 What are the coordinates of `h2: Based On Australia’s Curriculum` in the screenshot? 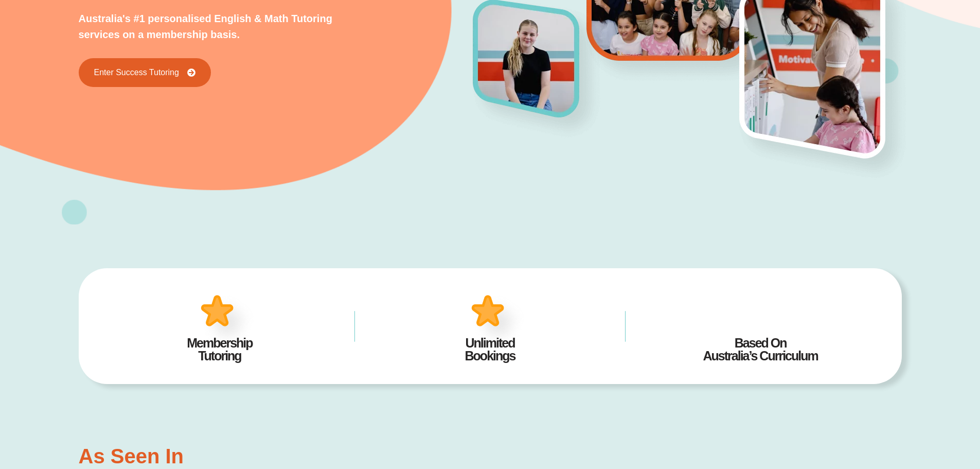 It's located at (760, 350).